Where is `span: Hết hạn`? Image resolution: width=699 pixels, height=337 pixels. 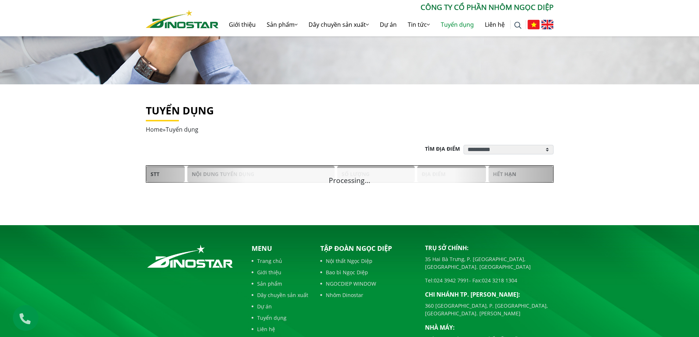 span: Hết hạn is located at coordinates (521, 174).